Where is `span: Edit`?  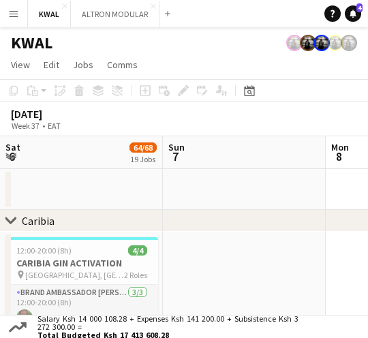 span: Edit is located at coordinates (51, 65).